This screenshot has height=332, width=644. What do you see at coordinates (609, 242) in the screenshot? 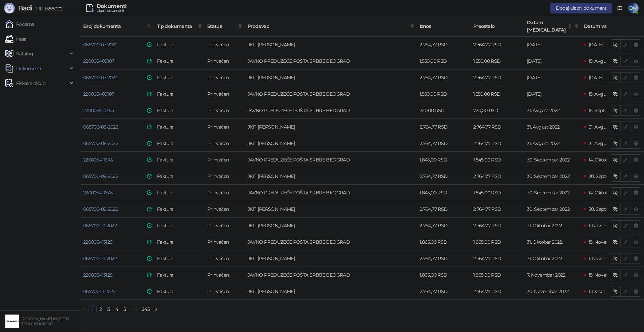
I see `span: 15. Novembar 2022.` at bounding box center [609, 242].